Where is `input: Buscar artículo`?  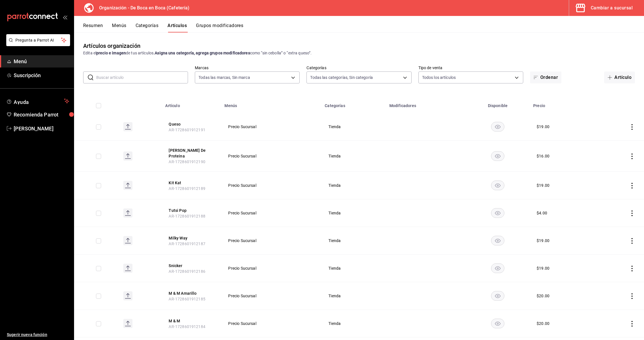 input: Buscar artículo is located at coordinates (142, 77).